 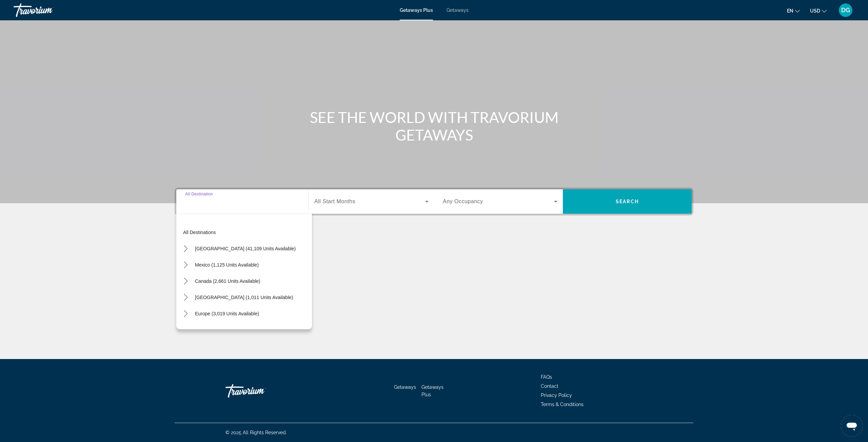 I want to click on span: Contact, so click(x=549, y=386).